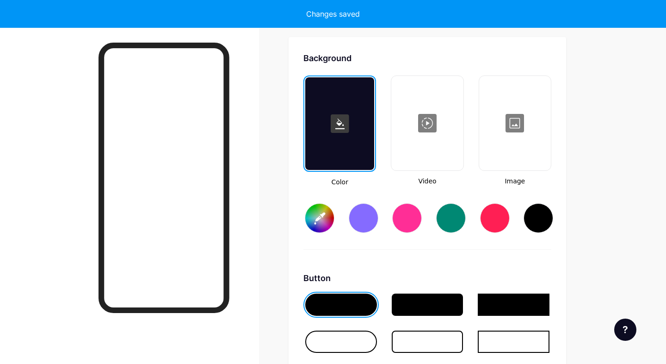 Image resolution: width=666 pixels, height=364 pixels. Describe the element at coordinates (340, 182) in the screenshot. I see `span: Color` at that location.